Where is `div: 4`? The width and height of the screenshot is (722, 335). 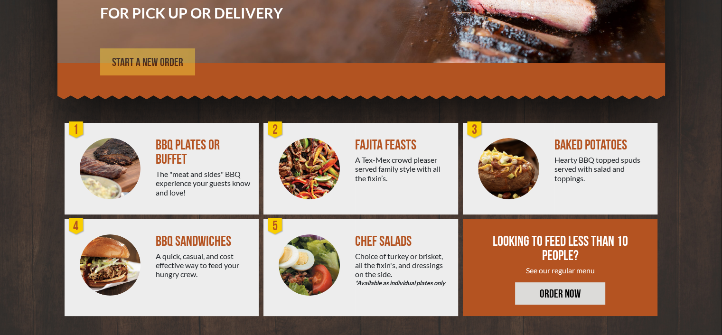
div: 4 is located at coordinates (76, 226).